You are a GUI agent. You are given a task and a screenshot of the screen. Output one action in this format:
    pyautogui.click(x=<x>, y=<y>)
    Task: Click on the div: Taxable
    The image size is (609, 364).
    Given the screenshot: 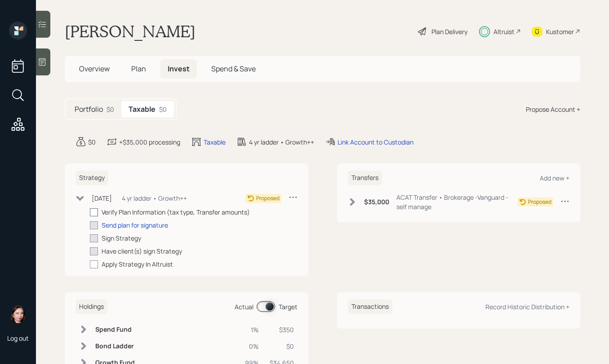 What is the action you would take?
    pyautogui.click(x=214, y=142)
    